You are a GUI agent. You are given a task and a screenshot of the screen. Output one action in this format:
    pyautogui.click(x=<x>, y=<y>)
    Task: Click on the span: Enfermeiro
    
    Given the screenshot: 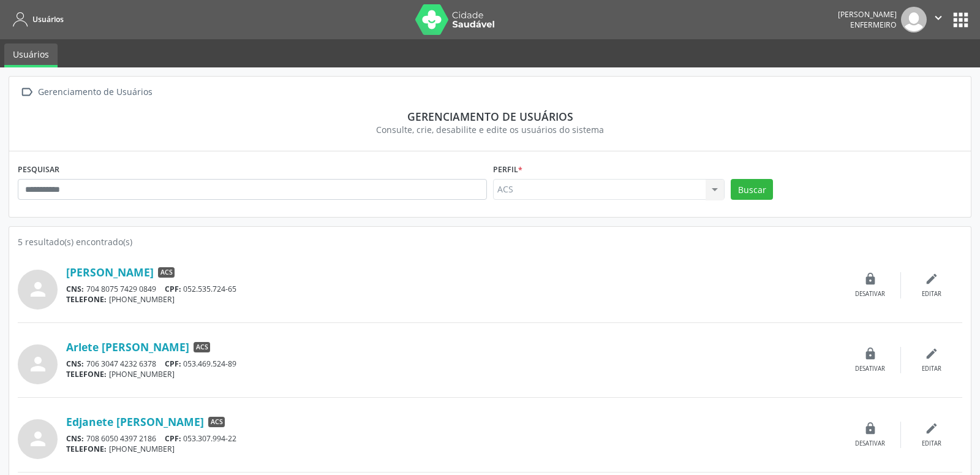 What is the action you would take?
    pyautogui.click(x=873, y=24)
    